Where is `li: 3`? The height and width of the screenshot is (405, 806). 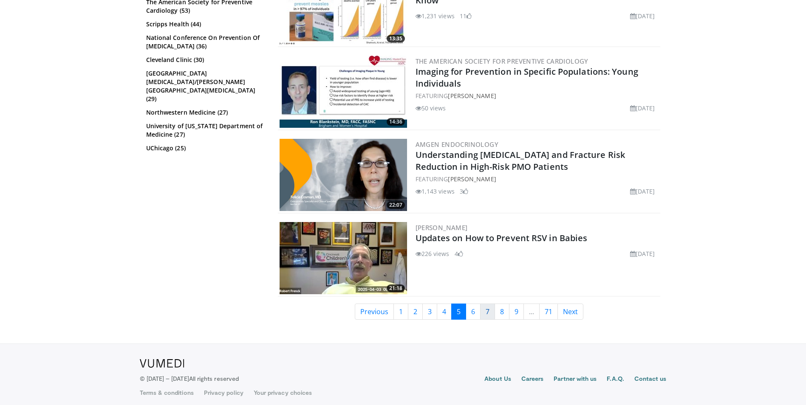 li: 3 is located at coordinates (464, 191).